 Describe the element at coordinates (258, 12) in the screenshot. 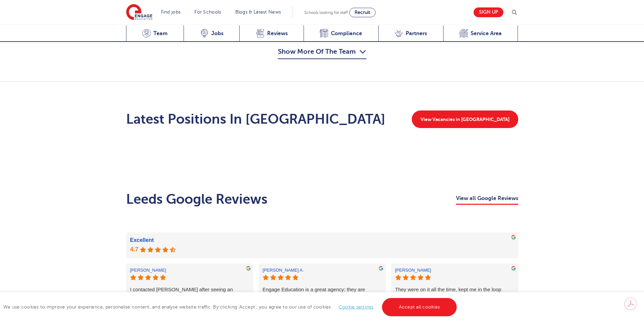

I see `a: Blogs & Latest News` at that location.